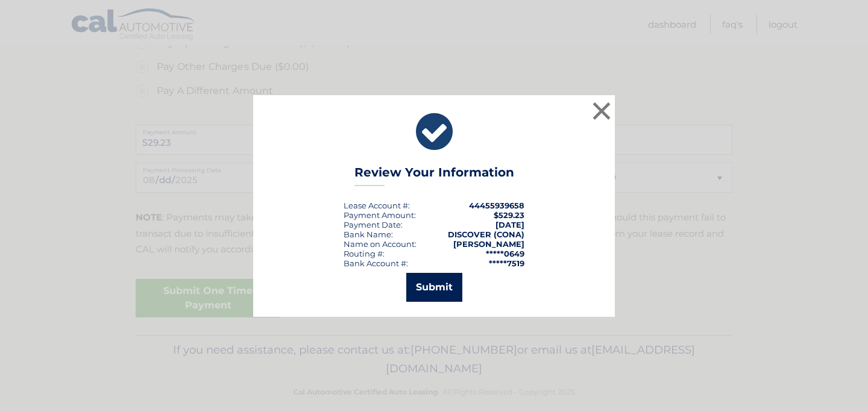 The image size is (868, 412). I want to click on div: Payment Amount:, so click(379, 215).